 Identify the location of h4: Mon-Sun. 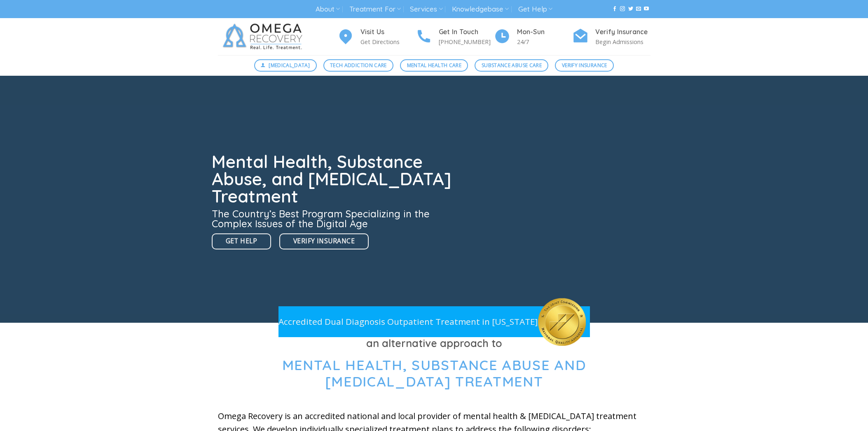
(545, 32).